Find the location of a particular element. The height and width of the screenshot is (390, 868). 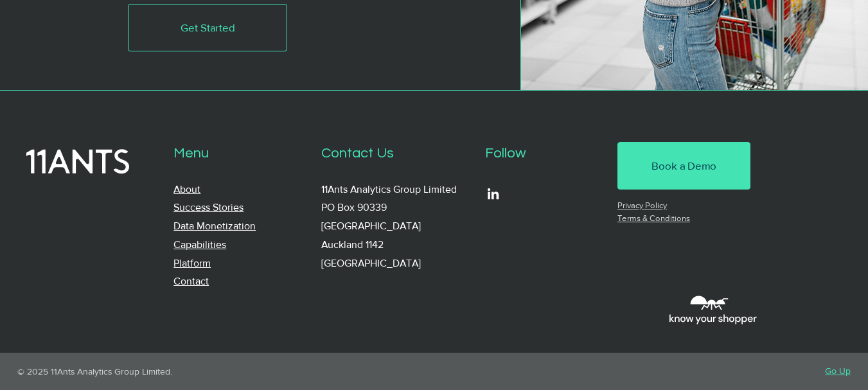

a: Platform is located at coordinates (192, 263).